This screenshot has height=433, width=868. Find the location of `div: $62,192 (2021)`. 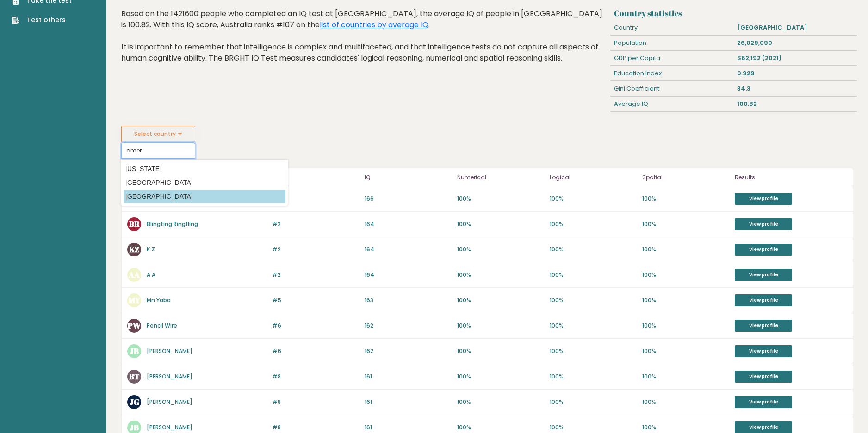

div: $62,192 (2021) is located at coordinates (795, 58).